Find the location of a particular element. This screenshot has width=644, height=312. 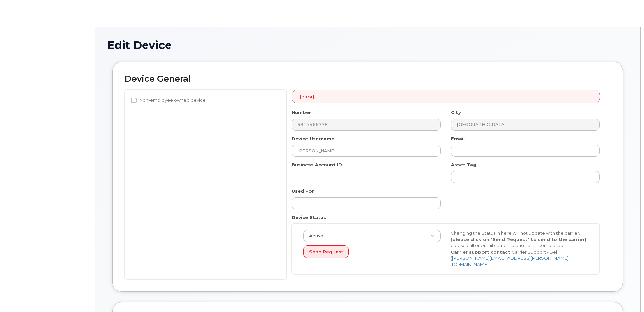

h2: Device General is located at coordinates (368, 79).